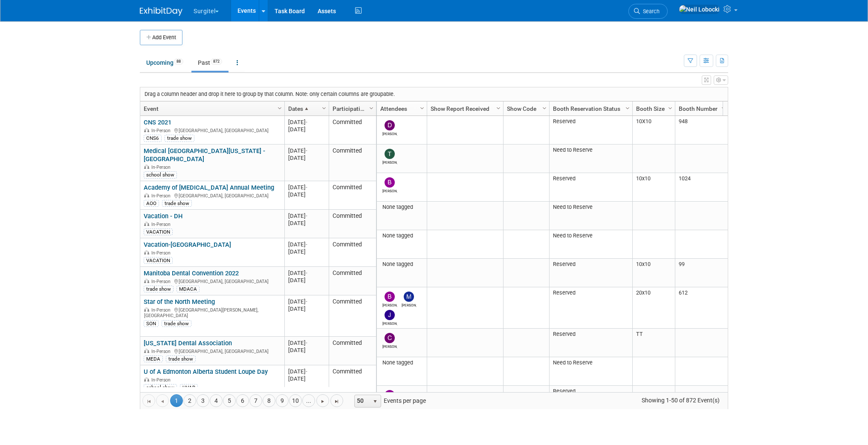  What do you see at coordinates (161, 38) in the screenshot?
I see `button: Add Event` at bounding box center [161, 38].